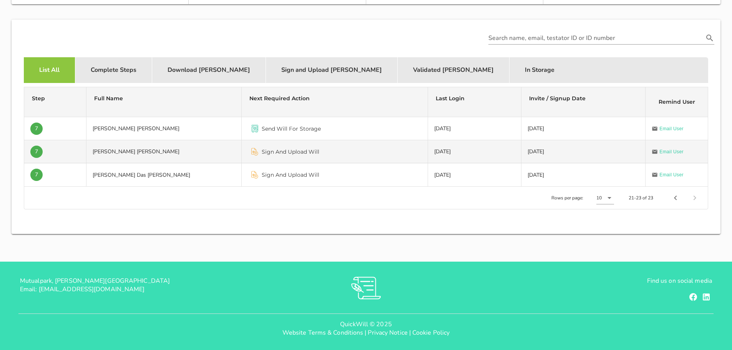 The height and width of the screenshot is (350, 732). Describe the element at coordinates (677, 102) in the screenshot. I see `span: Remind User` at that location.